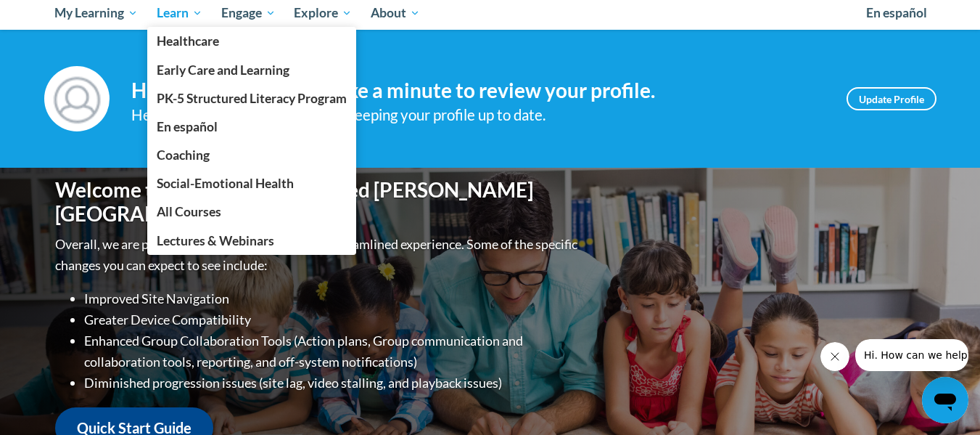 The height and width of the screenshot is (435, 980). What do you see at coordinates (892, 99) in the screenshot?
I see `a: Update Profile` at bounding box center [892, 99].